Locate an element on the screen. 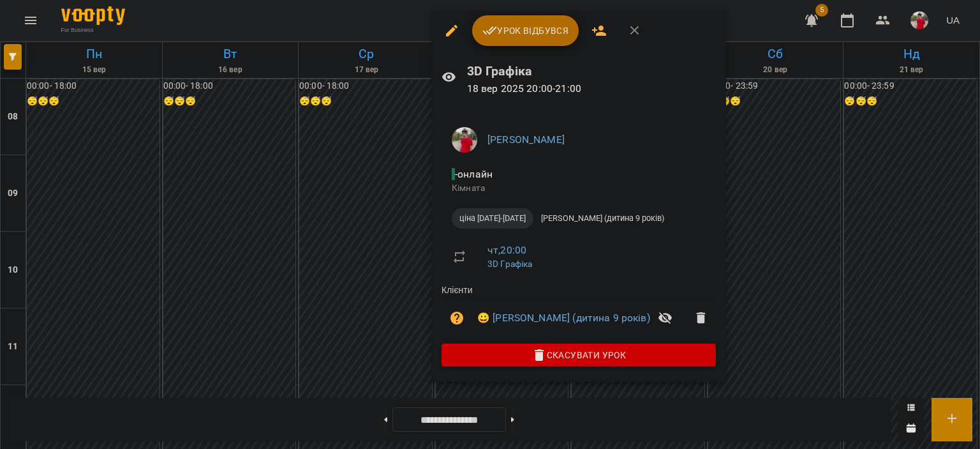  span: Урок відбувся is located at coordinates (526, 30).